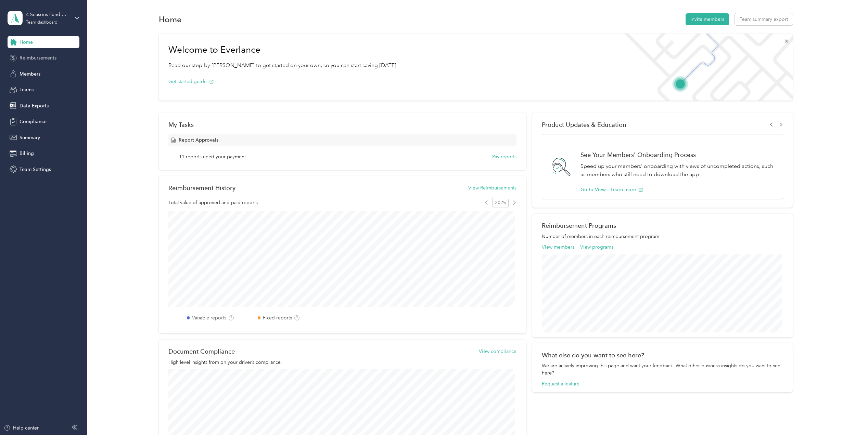  I want to click on span: Members, so click(30, 74).